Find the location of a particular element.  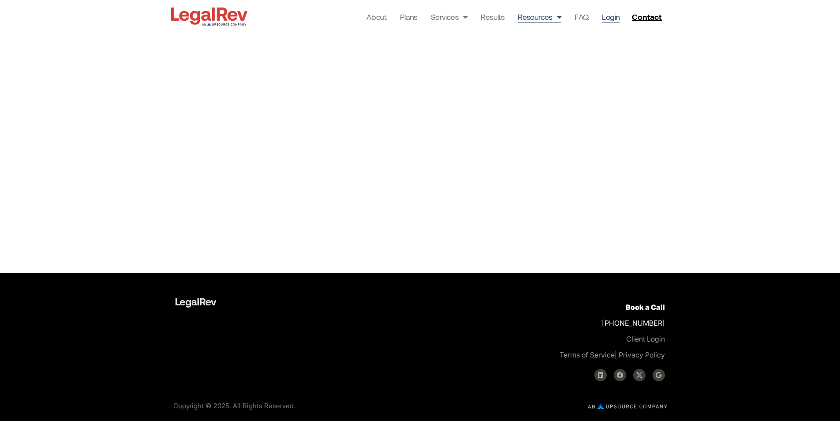

a: Results is located at coordinates (493, 17).